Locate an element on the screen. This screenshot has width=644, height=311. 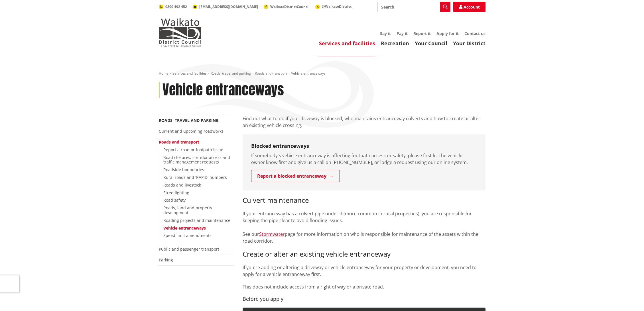
nav: breadcrumb is located at coordinates (322, 73).